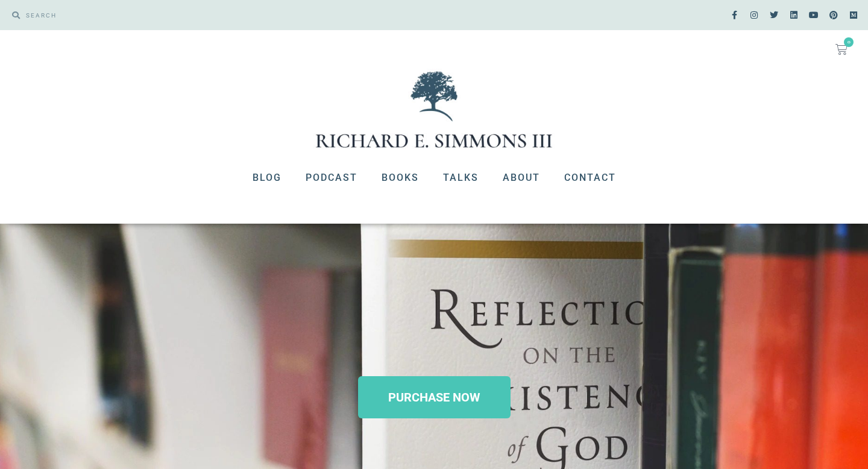  What do you see at coordinates (521, 178) in the screenshot?
I see `a: About` at bounding box center [521, 178].